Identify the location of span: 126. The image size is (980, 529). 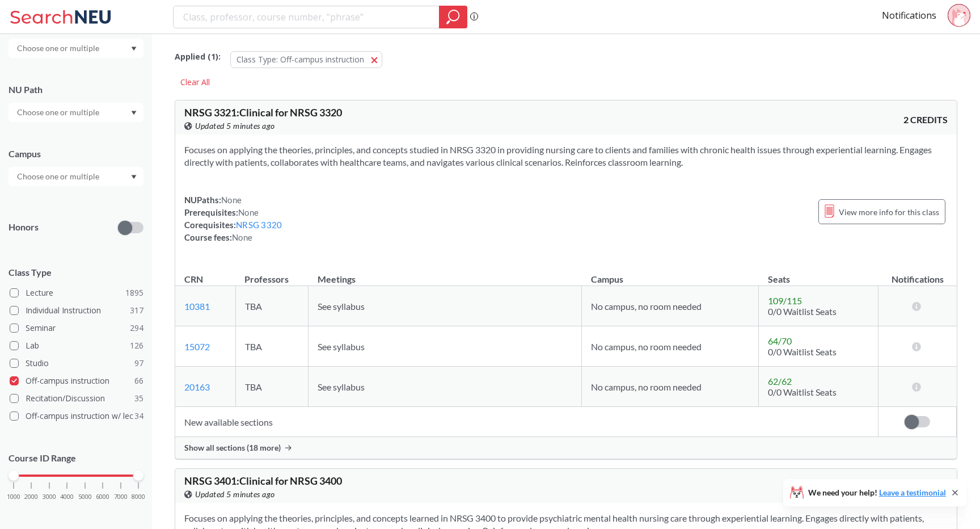
(137, 346).